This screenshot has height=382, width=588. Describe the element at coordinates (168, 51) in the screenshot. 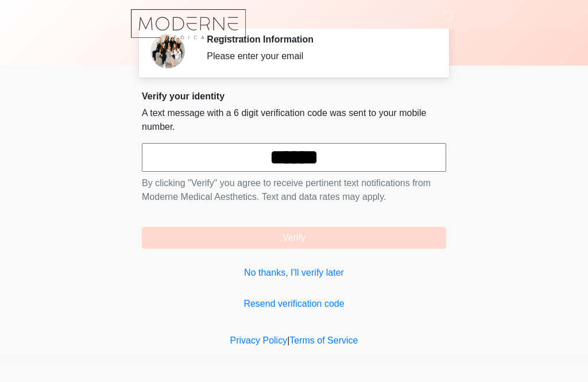

I see `img: Agent Avatar` at that location.